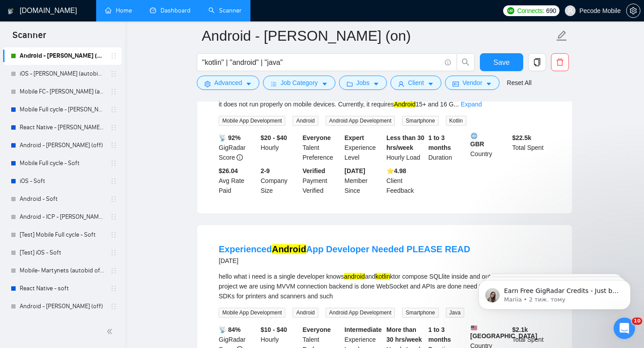  I want to click on span: info-circle, so click(240, 157).